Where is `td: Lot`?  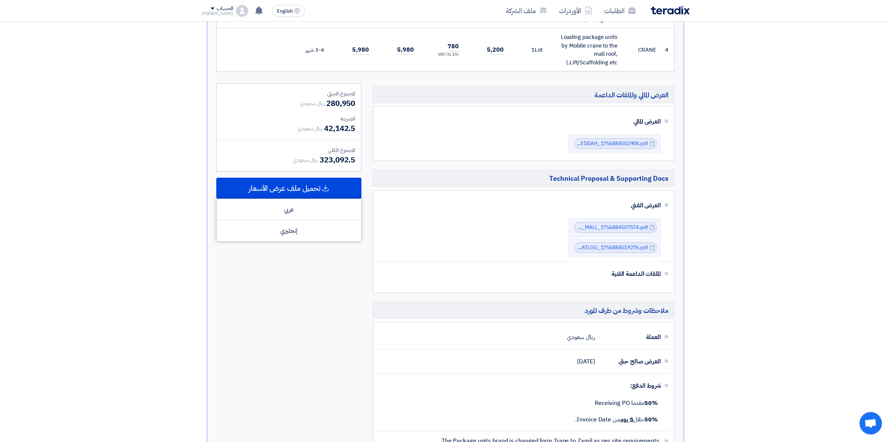
td: Lot is located at coordinates (529, 50).